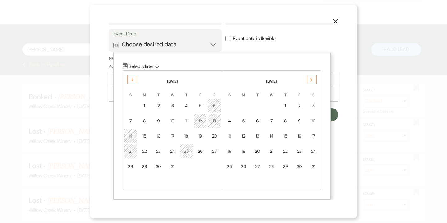  Describe the element at coordinates (165, 34) in the screenshot. I see `label: Event Date` at that location.